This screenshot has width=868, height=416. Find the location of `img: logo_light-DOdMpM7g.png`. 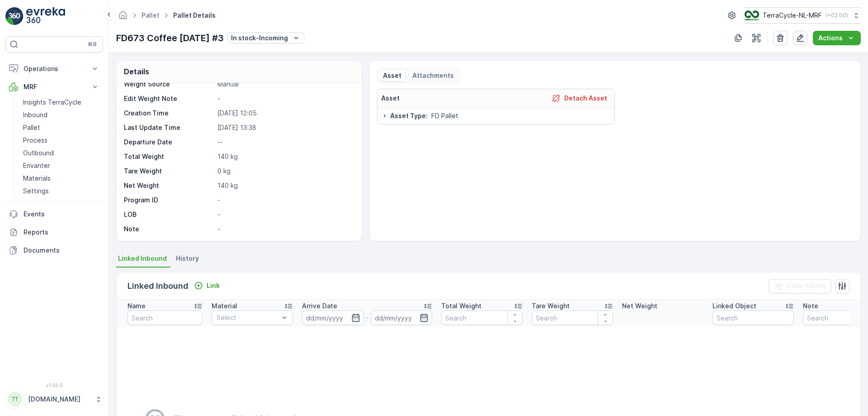

img: logo_light-DOdMpM7g.png is located at coordinates (46, 17).